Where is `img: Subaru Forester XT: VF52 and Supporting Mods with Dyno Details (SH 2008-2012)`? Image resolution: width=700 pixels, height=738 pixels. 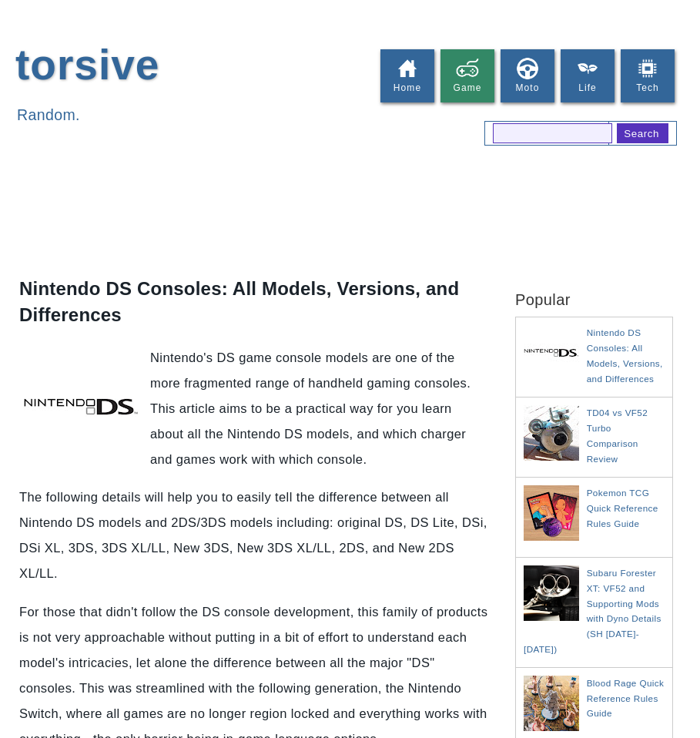 img: Subaru Forester XT: VF52 and Supporting Mods with Dyno Details (SH 2008-2012) is located at coordinates (553, 593).